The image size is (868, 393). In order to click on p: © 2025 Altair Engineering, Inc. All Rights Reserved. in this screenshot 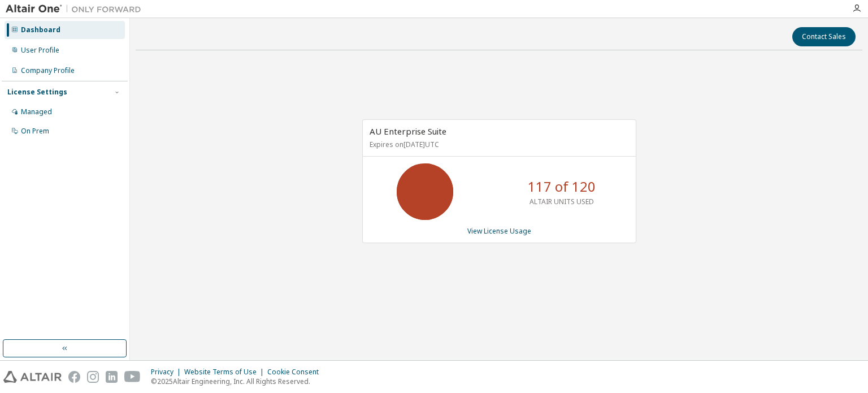, I will do `click(238, 382)`.